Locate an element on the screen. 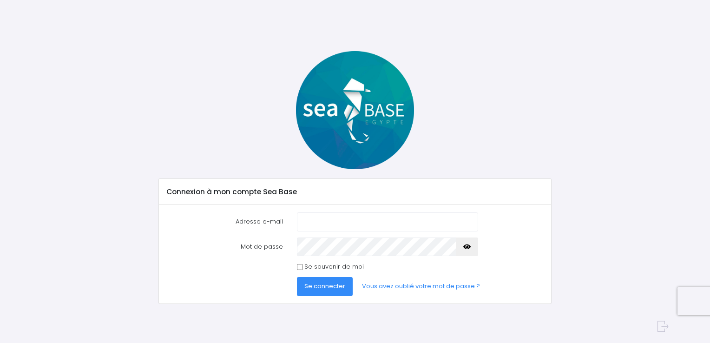 The width and height of the screenshot is (710, 343). label: Se souvenir de moi is located at coordinates (334, 267).